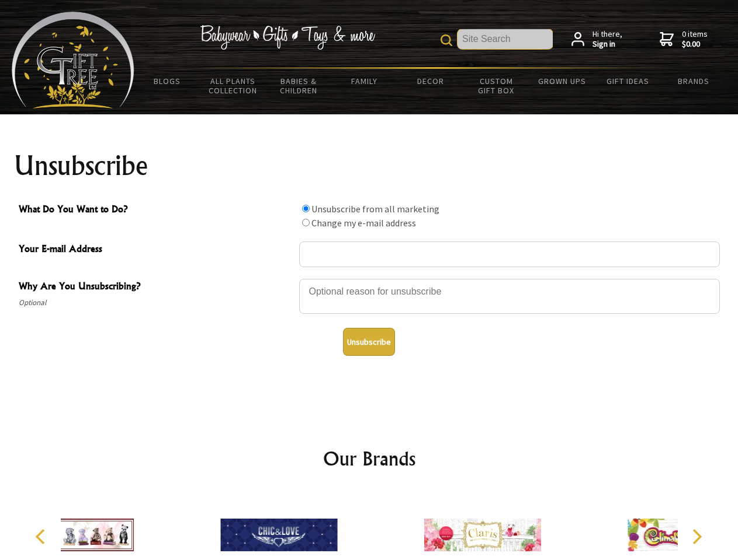  What do you see at coordinates (505, 39) in the screenshot?
I see `input: Site Search` at bounding box center [505, 39].